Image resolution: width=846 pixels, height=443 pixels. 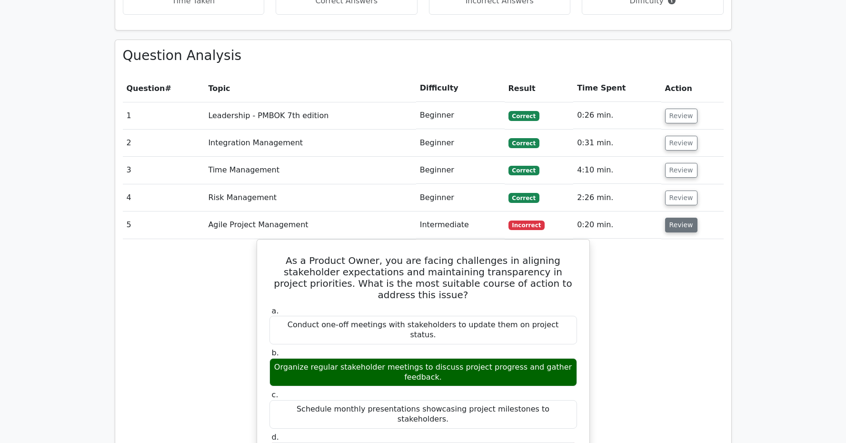 I want to click on span: c., so click(x=275, y=394).